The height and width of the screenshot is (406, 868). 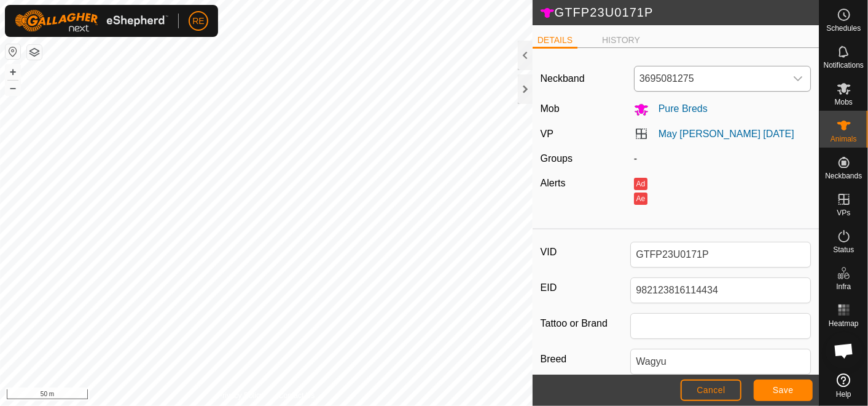 I want to click on span: Help, so click(x=843, y=394).